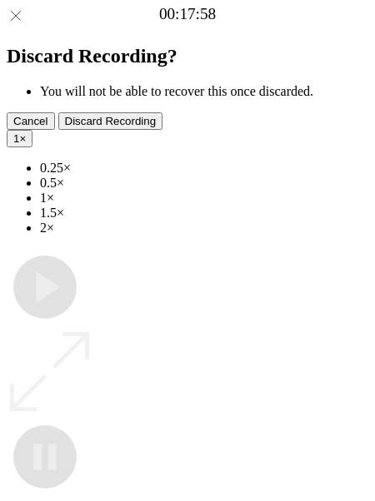  Describe the element at coordinates (111, 121) in the screenshot. I see `button: Discard Recording` at that location.